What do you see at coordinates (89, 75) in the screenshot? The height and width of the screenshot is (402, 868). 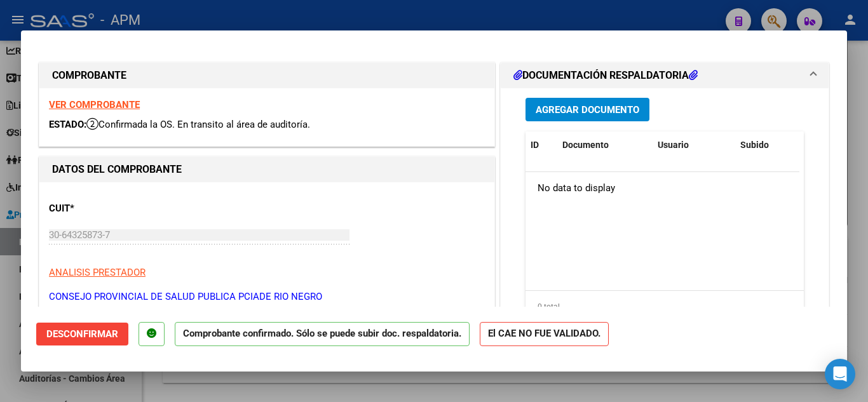 I see `strong: COMPROBANTE` at bounding box center [89, 75].